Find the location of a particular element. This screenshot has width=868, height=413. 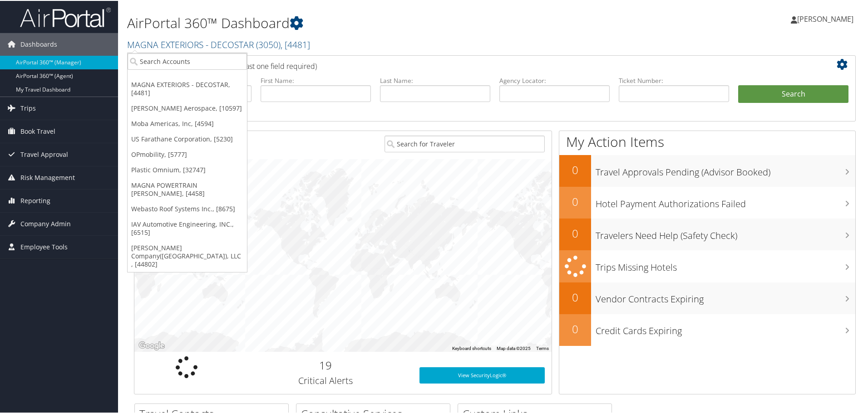

a: Open this area in Google Maps (opens a new window) is located at coordinates (151, 345).